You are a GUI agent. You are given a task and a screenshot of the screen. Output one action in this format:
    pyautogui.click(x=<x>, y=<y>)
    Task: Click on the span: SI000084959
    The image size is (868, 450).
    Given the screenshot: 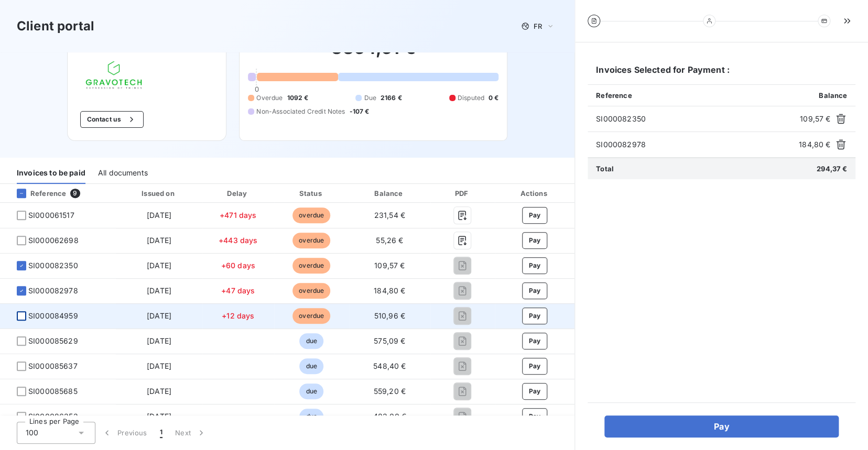 What is the action you would take?
    pyautogui.click(x=53, y=315)
    